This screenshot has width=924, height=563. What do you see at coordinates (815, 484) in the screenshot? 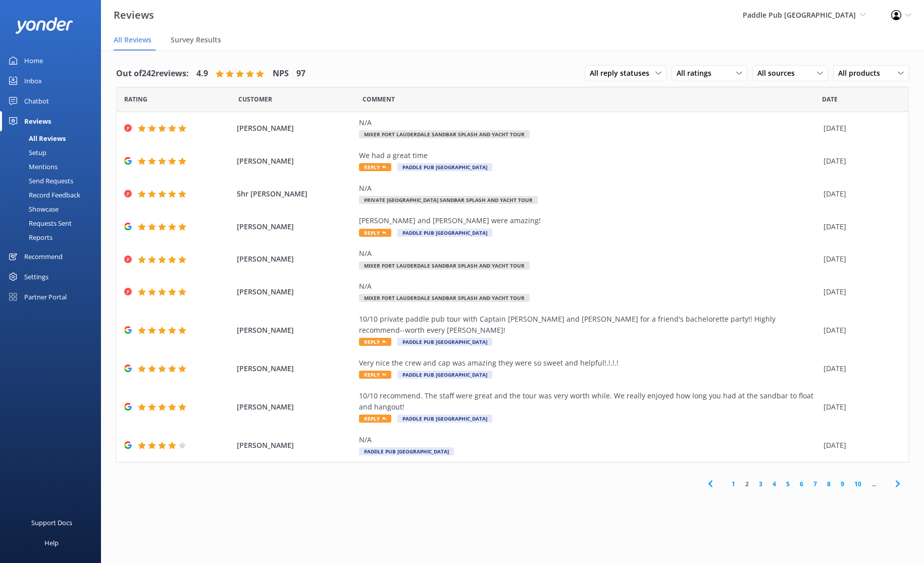
I see `a: 7` at bounding box center [815, 484].